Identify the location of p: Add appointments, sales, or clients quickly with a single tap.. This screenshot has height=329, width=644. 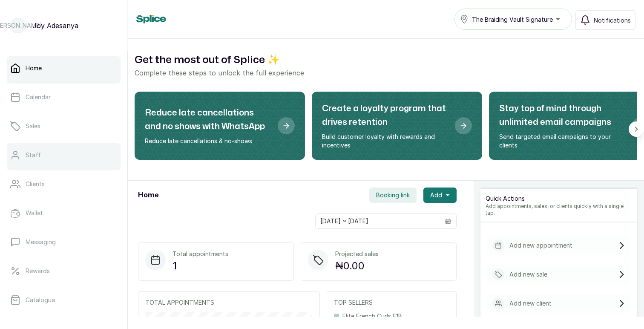
(559, 210).